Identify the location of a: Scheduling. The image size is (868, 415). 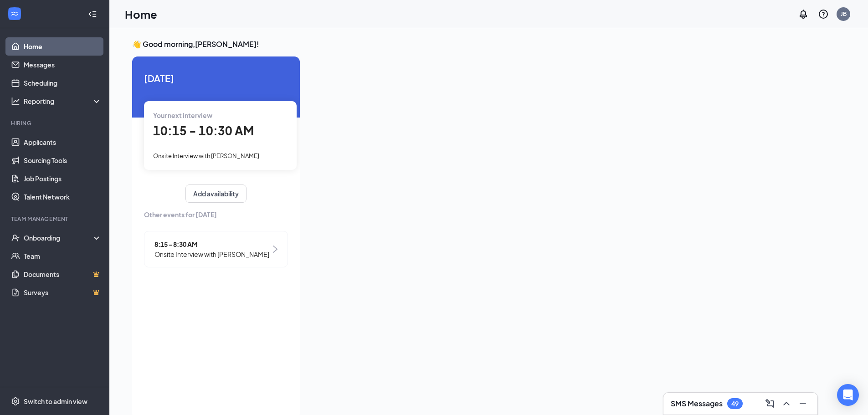
(63, 83).